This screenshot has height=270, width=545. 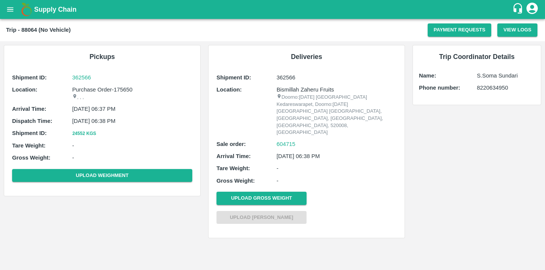 I want to click on div: account of current user, so click(x=533, y=9).